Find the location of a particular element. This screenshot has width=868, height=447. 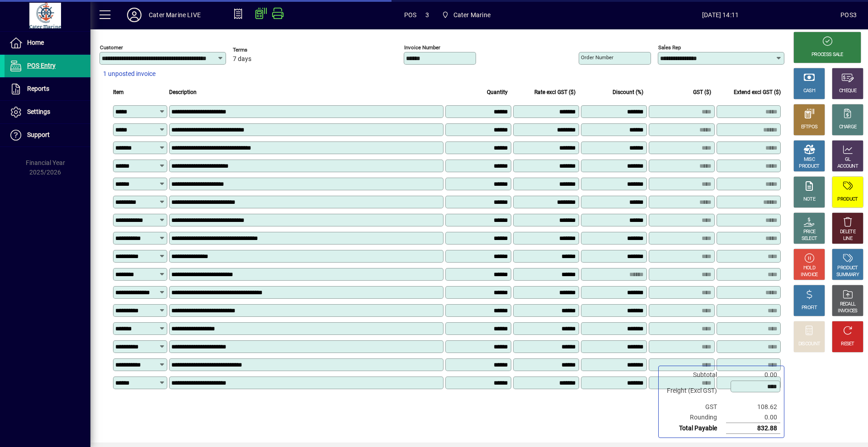

div: SUMMARY is located at coordinates (848, 275).